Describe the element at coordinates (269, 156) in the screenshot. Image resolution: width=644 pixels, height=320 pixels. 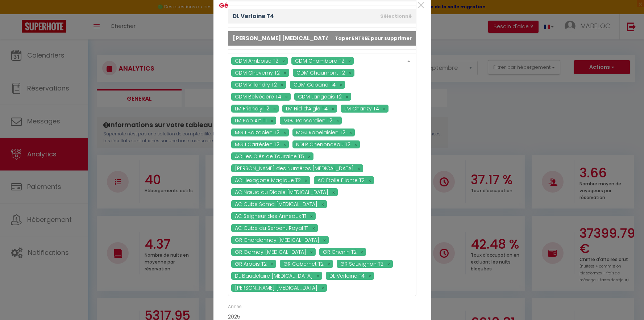
I see `span: AC Les Clés de Touraine T5` at that location.